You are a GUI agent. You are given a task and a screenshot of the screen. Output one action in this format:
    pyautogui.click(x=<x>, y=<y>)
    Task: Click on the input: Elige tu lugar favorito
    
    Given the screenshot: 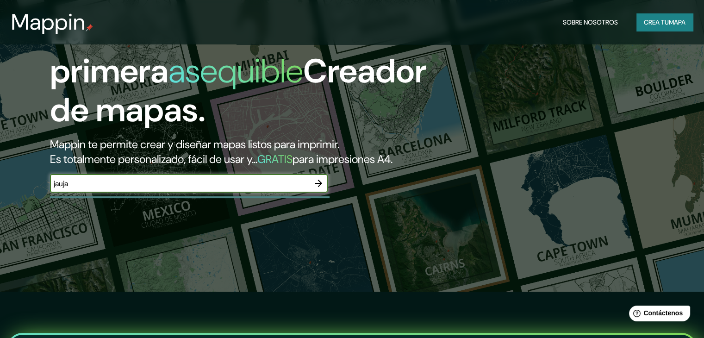 What is the action you would take?
    pyautogui.click(x=180, y=183)
    